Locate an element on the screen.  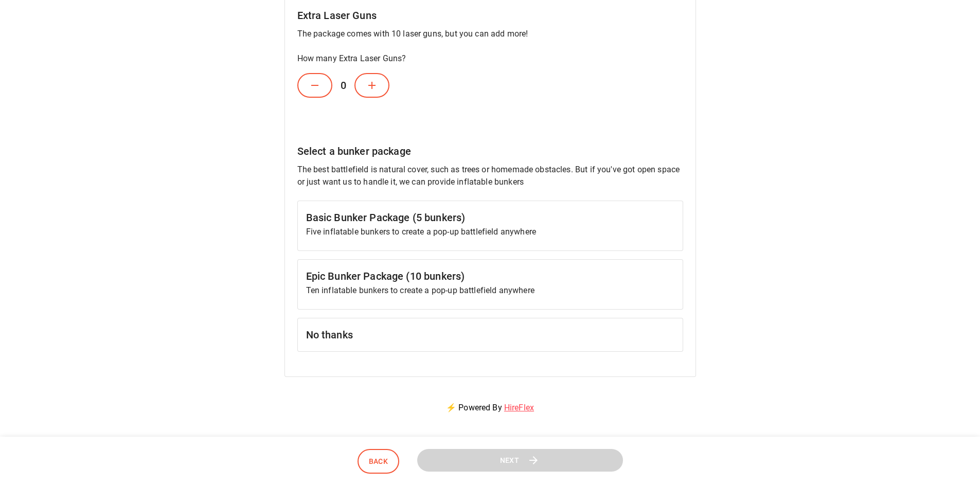
p: The package comes with 10 laser guns, but you can add more! is located at coordinates (491, 34).